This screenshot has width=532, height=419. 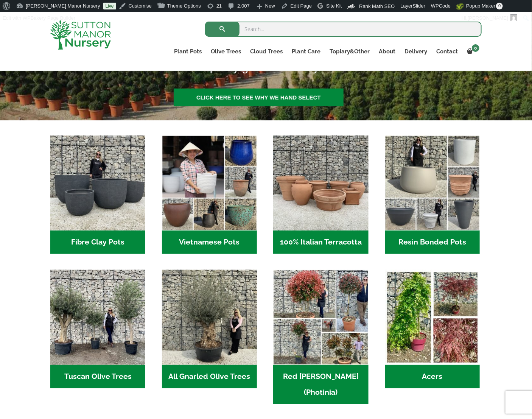 What do you see at coordinates (306, 51) in the screenshot?
I see `a: Plant Care` at bounding box center [306, 51].